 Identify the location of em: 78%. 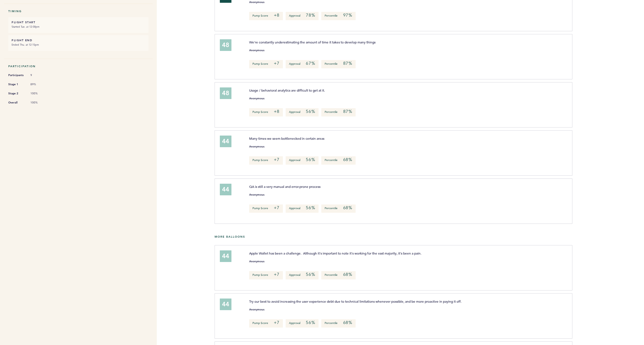
(310, 15).